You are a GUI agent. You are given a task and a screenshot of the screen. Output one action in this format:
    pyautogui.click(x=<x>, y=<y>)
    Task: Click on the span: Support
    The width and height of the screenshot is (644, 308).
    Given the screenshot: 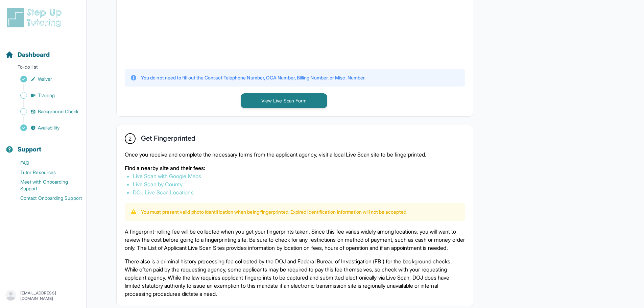 What is the action you would take?
    pyautogui.click(x=29, y=149)
    